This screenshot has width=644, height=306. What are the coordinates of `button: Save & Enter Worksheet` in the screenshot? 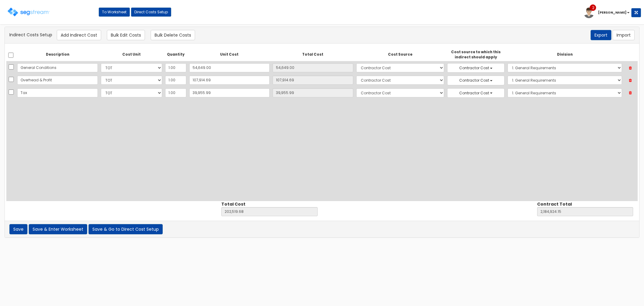 It's located at (58, 229).